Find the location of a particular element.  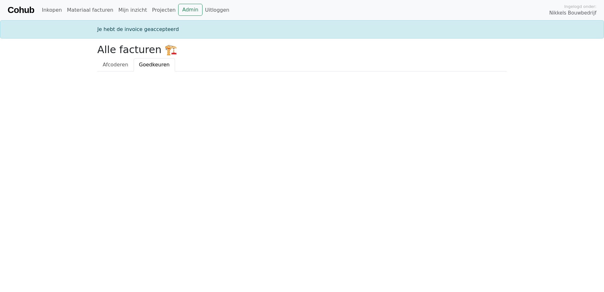

span: Nikkels Bouwbedrijf is located at coordinates (573, 13).